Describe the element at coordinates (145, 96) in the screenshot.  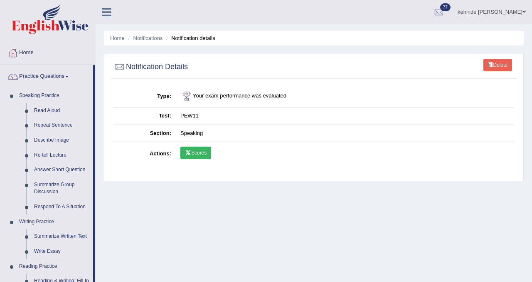
I see `th: Type` at that location.